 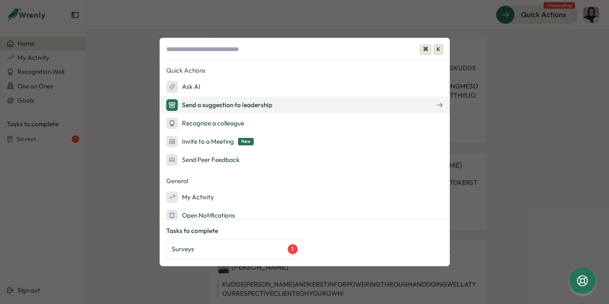 I want to click on div: Recognize a colleague, so click(x=205, y=123).